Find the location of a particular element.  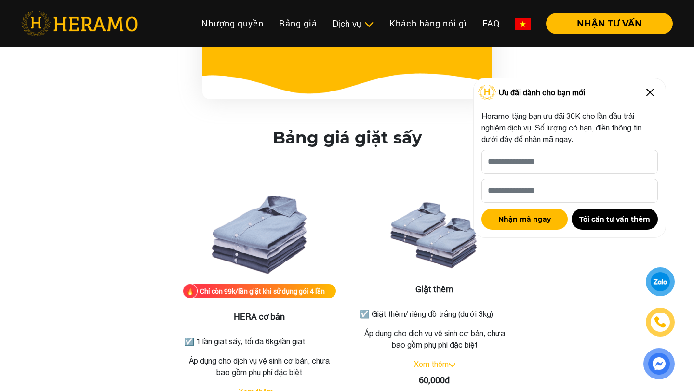

button: Tôi cần tư vấn thêm is located at coordinates (615, 219).